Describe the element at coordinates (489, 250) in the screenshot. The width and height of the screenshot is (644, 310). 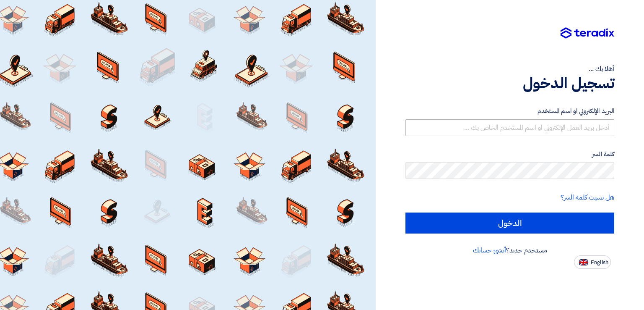
I see `a: أنشئ حسابك` at that location.